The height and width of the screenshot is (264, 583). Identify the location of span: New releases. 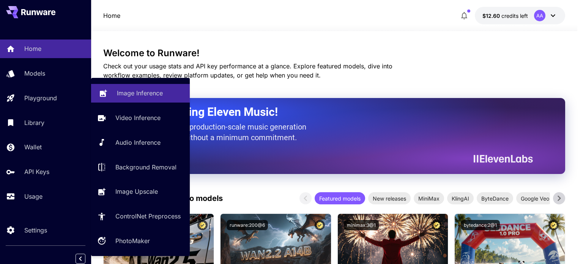
(389, 198).